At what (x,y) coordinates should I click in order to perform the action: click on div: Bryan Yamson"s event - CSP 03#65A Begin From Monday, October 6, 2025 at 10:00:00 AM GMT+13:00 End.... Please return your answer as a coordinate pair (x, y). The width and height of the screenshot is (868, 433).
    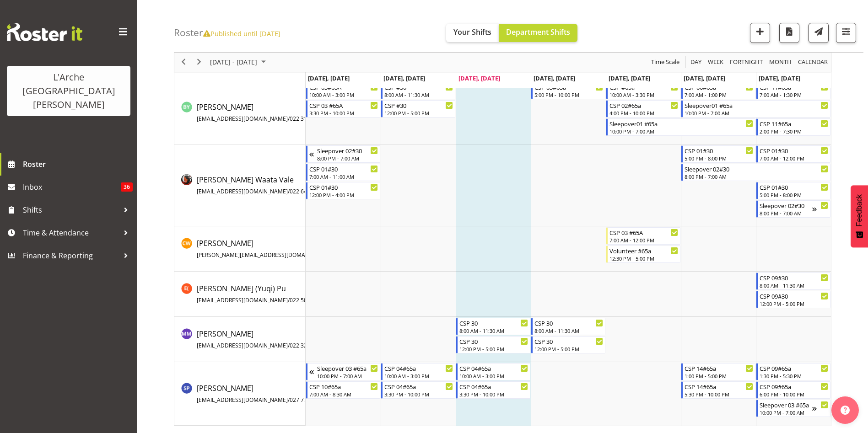
    Looking at the image, I should click on (343, 90).